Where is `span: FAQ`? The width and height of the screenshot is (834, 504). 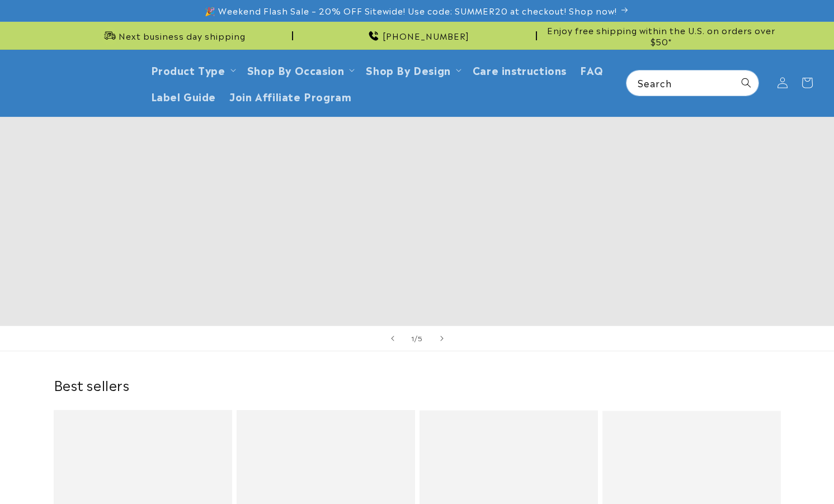 span: FAQ is located at coordinates (592, 69).